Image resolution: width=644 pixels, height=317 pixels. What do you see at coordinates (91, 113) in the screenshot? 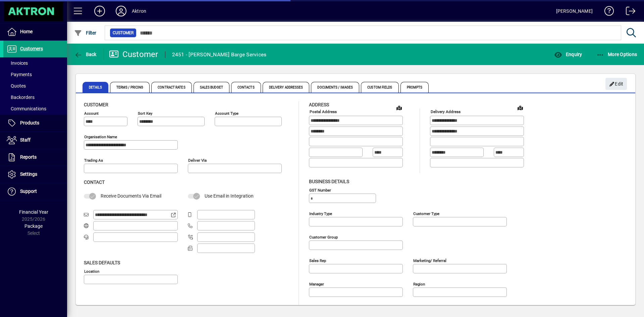
I see `mat-label: Account` at bounding box center [91, 113].